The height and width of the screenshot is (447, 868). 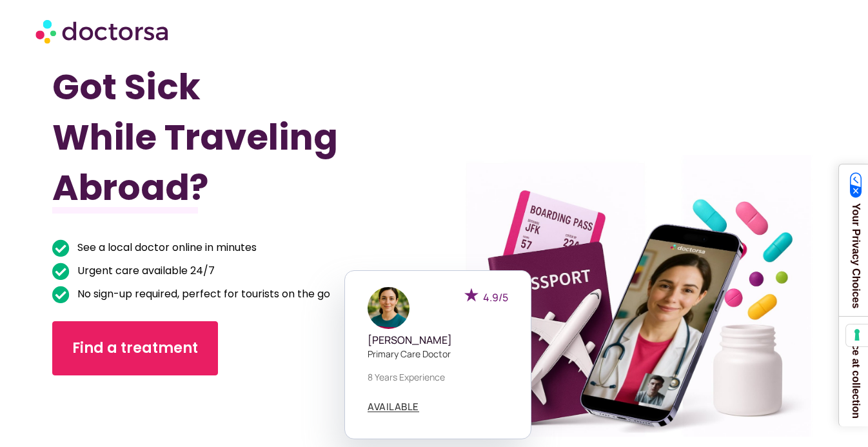 What do you see at coordinates (145, 271) in the screenshot?
I see `span: Urgent care available 24/7` at bounding box center [145, 271].